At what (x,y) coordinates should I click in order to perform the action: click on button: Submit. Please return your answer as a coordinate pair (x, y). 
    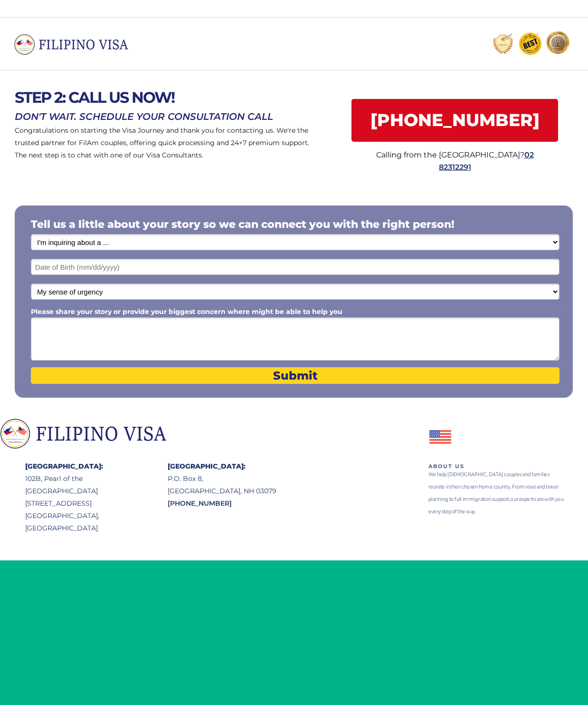
    Looking at the image, I should click on (295, 375).